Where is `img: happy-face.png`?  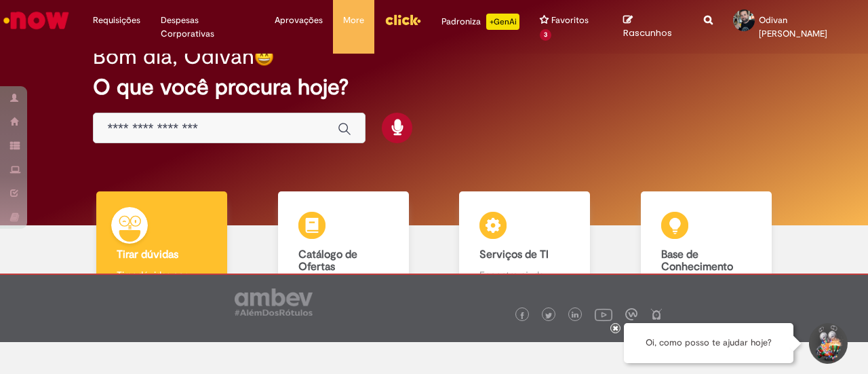
img: happy-face.png is located at coordinates (264, 56).